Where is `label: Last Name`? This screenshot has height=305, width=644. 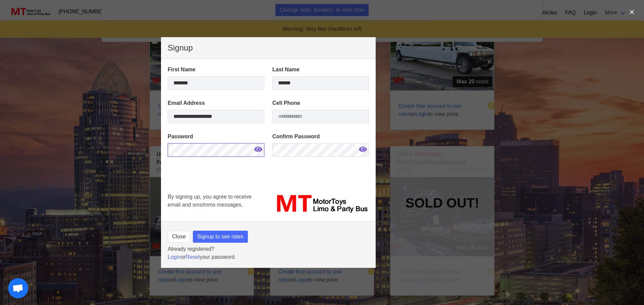
label: Last Name is located at coordinates (320, 70).